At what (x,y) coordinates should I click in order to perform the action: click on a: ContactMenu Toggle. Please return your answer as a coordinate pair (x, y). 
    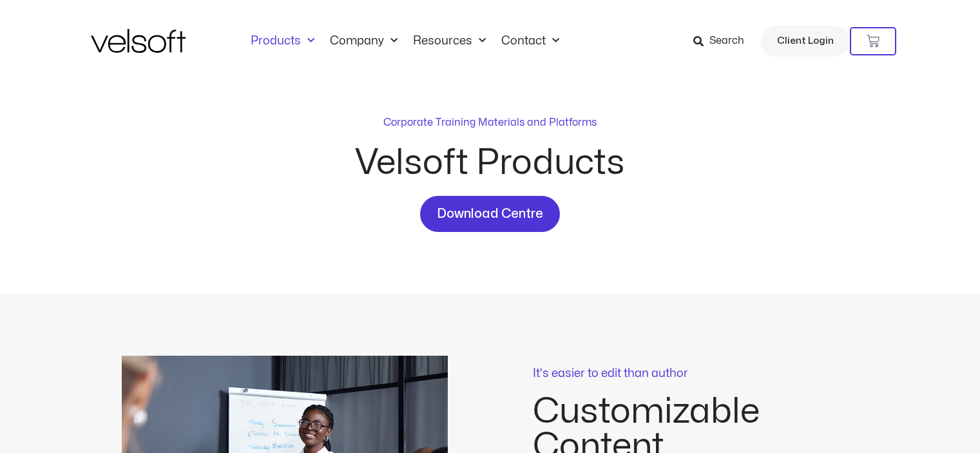
    Looking at the image, I should click on (531, 41).